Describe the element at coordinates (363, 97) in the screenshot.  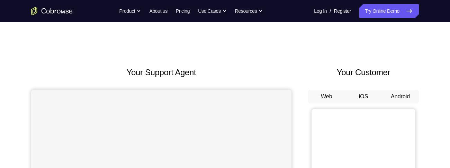
I see `button: iOS` at that location.